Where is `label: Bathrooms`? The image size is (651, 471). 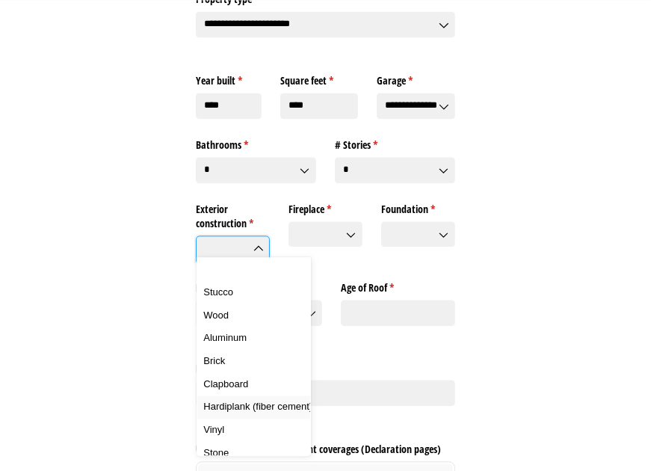
label: Bathrooms is located at coordinates (256, 143).